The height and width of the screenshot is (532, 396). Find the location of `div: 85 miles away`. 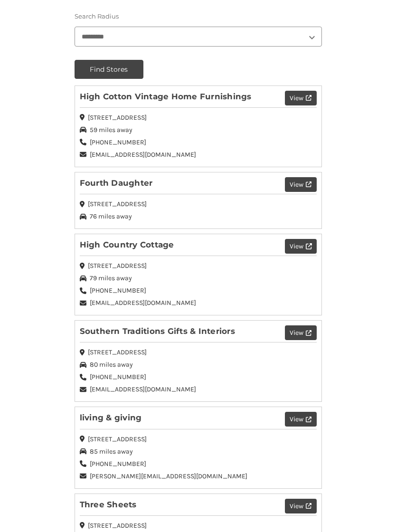

div: 85 miles away is located at coordinates (198, 452).